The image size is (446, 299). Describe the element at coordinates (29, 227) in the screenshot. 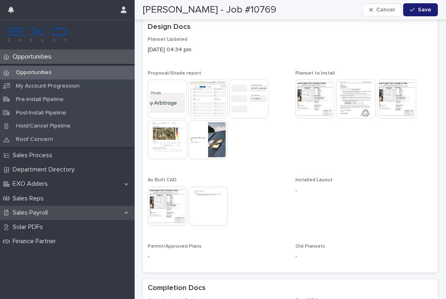

I see `p: Solar PDFs` at that location.